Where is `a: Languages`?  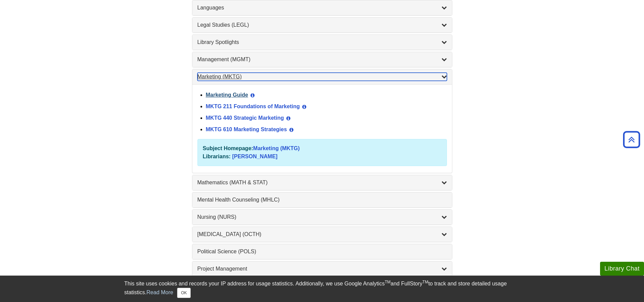 a: Languages is located at coordinates (322, 8).